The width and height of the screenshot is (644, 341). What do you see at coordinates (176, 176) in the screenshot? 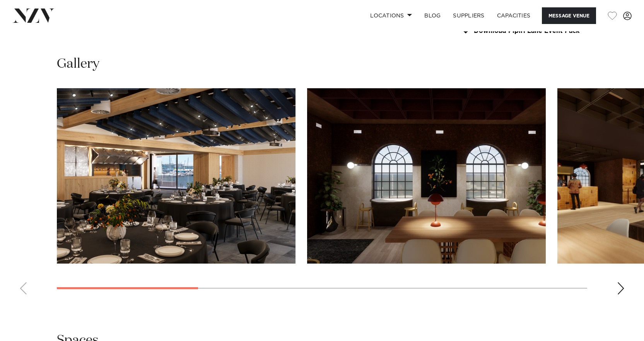
I see `swiper-slide: 1 / 8` at bounding box center [176, 176].